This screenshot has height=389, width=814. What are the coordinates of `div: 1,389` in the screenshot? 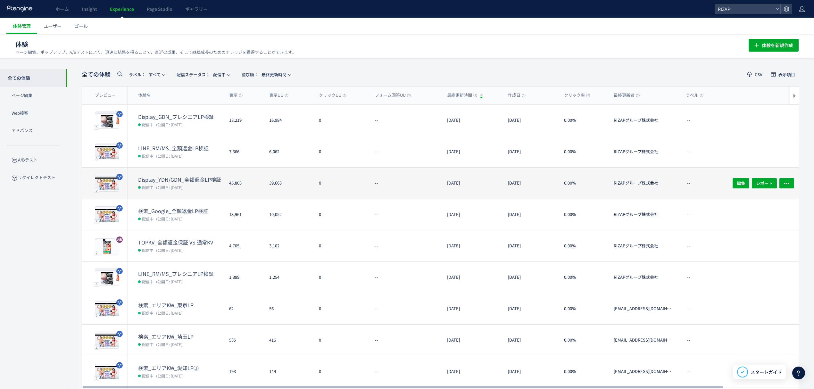 It's located at (244, 277).